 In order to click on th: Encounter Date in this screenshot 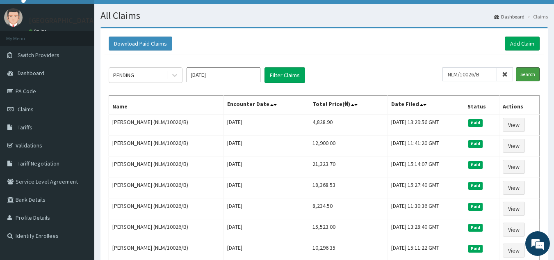, I will do `click(266, 105)`.